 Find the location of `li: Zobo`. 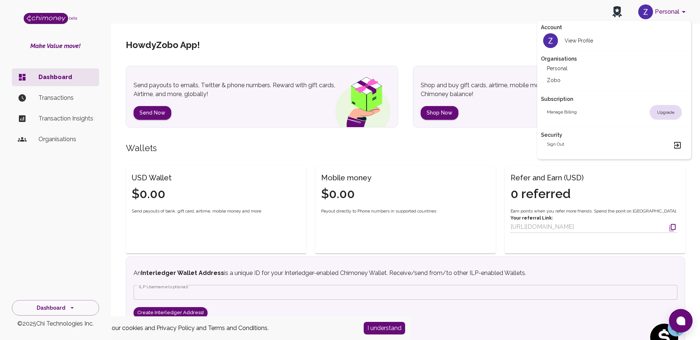

li: Zobo is located at coordinates (614, 80).